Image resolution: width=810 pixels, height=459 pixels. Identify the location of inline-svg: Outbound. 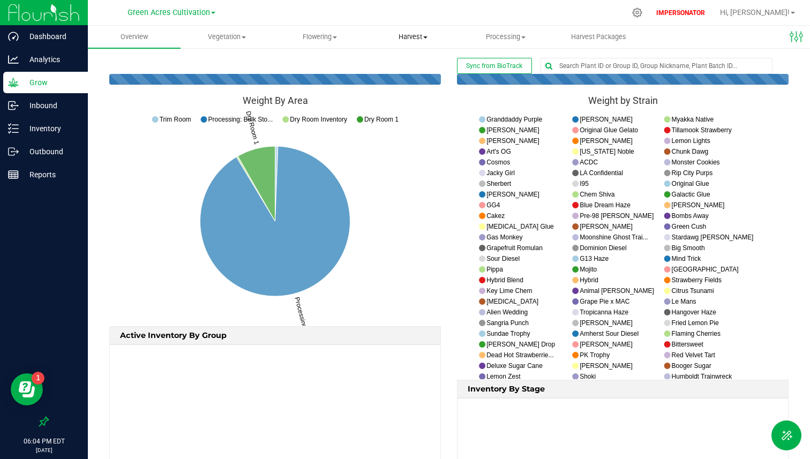
(13, 152).